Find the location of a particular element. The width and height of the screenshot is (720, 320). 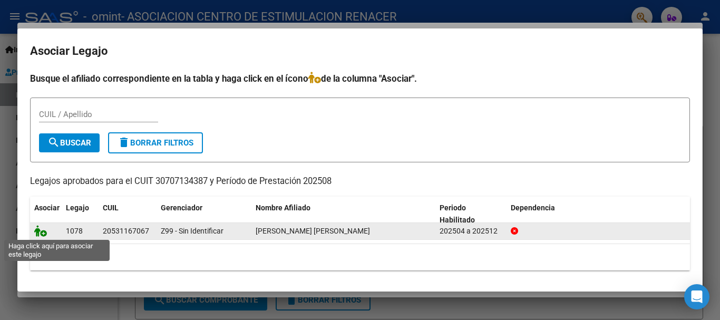

datatable-header-cell: Gerenciador is located at coordinates (204, 214).